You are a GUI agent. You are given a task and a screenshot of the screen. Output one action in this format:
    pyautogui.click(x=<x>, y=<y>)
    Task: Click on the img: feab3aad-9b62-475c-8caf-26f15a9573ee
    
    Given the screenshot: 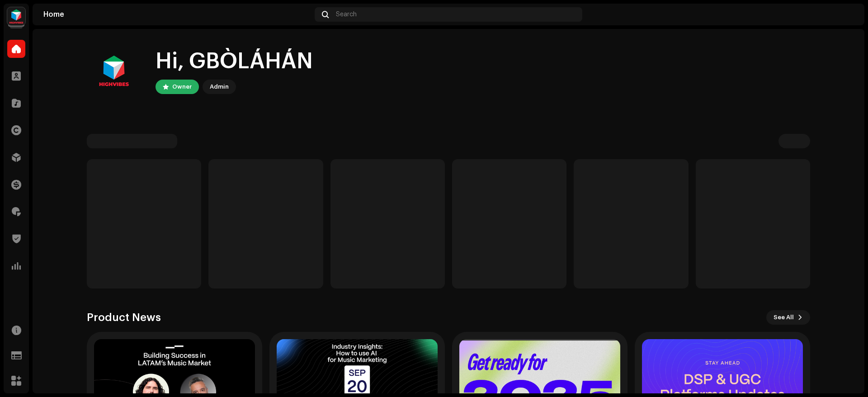 What is the action you would take?
    pyautogui.click(x=16, y=16)
    